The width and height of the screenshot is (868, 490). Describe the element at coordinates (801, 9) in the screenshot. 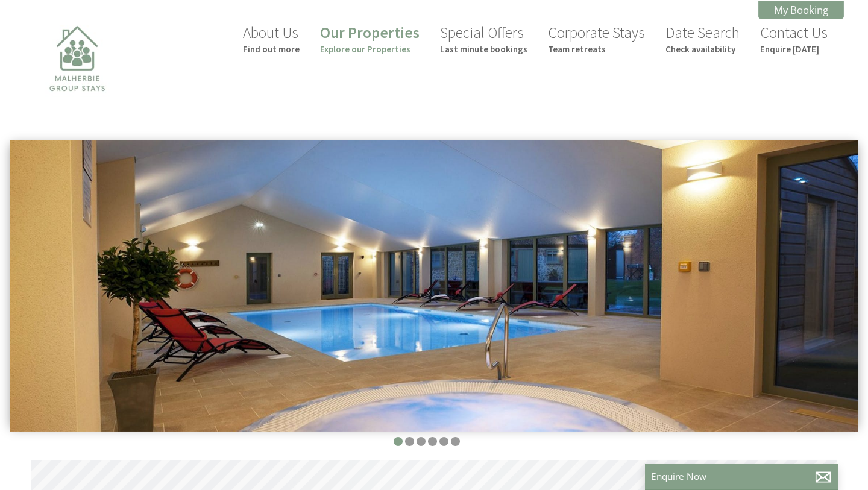

I see `a: My Booking` at that location.